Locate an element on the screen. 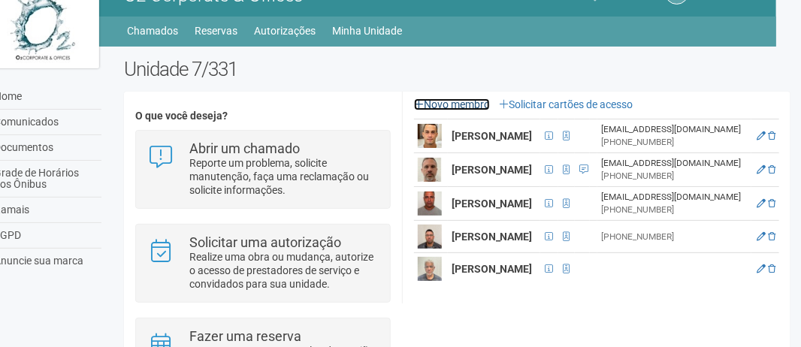 This screenshot has height=347, width=801. a: Reservas is located at coordinates (216, 31).